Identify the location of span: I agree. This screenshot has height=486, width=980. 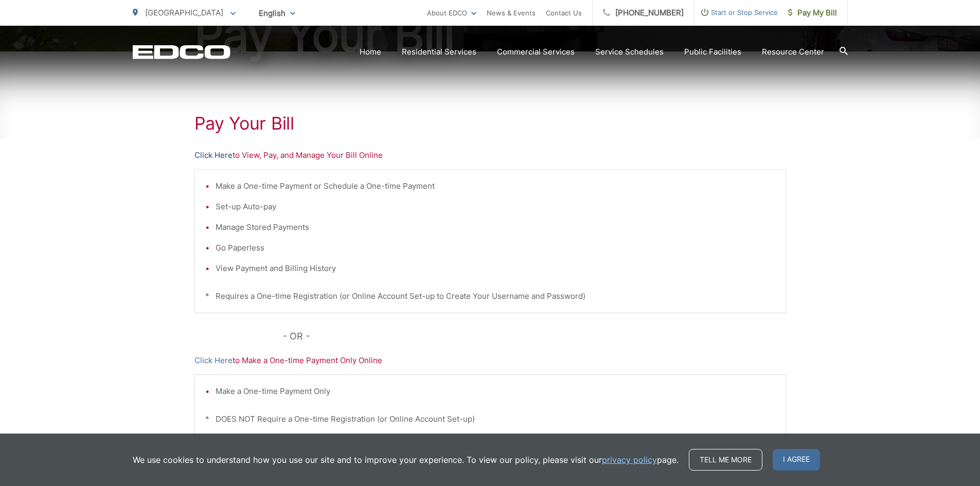
(796, 460).